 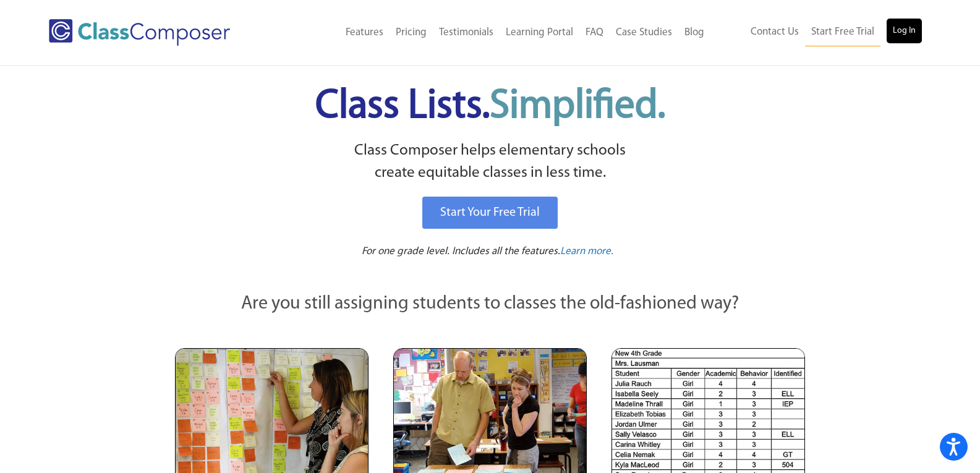 I want to click on p: Class Composer helps elementary schools create equitable classes in less time., so click(x=490, y=162).